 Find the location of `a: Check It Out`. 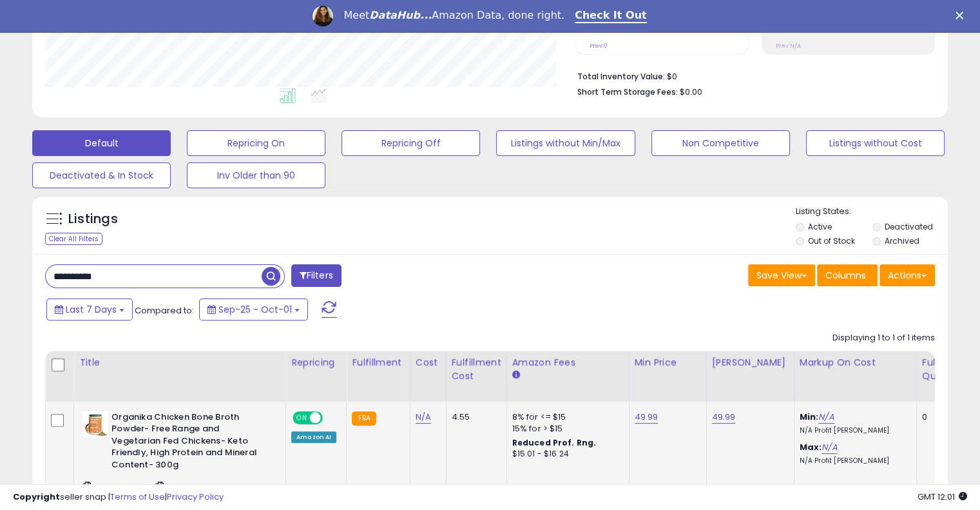

a: Check It Out is located at coordinates (611, 16).